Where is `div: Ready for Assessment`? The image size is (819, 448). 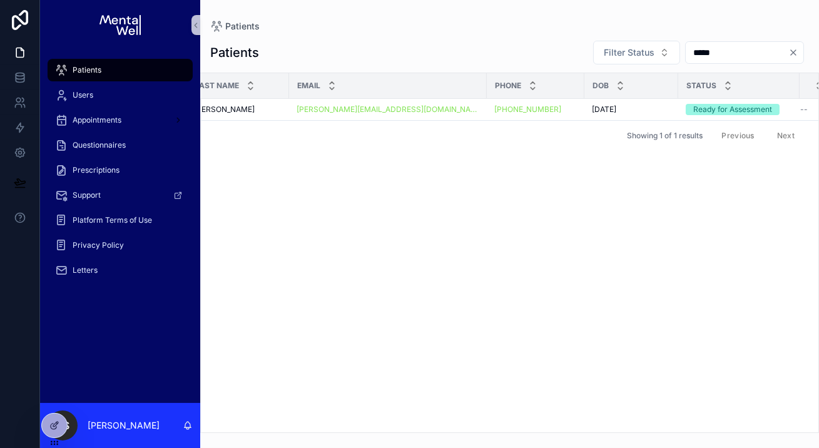
div: Ready for Assessment is located at coordinates (733, 109).